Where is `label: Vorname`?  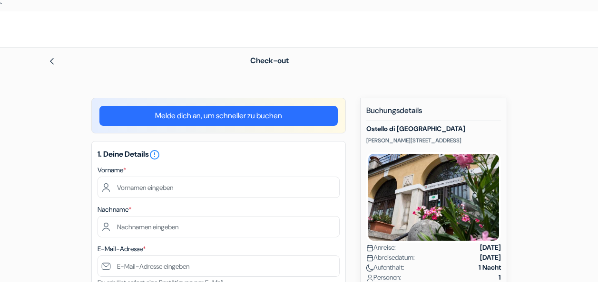
label: Vorname is located at coordinates (112, 170).